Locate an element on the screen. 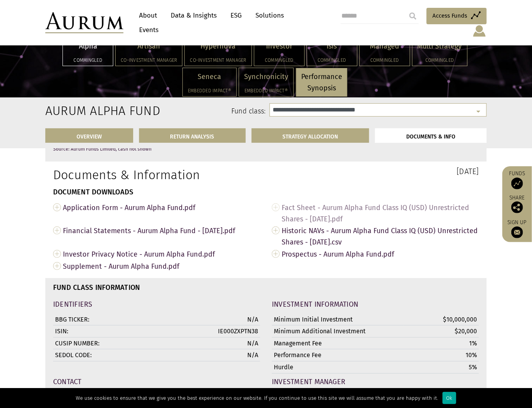 The image size is (532, 408). h4: INVESTMENT INFORMATION is located at coordinates (375, 304).